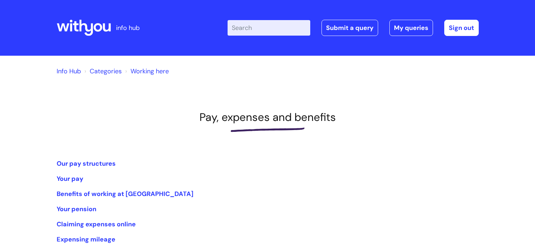 This screenshot has height=245, width=535. I want to click on input: Search, so click(269, 28).